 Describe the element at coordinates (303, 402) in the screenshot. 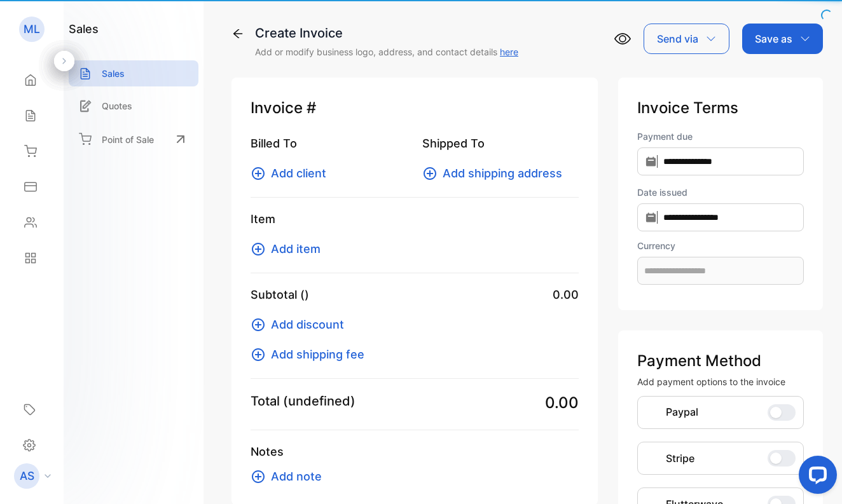

I see `p: Total (undefined)` at that location.